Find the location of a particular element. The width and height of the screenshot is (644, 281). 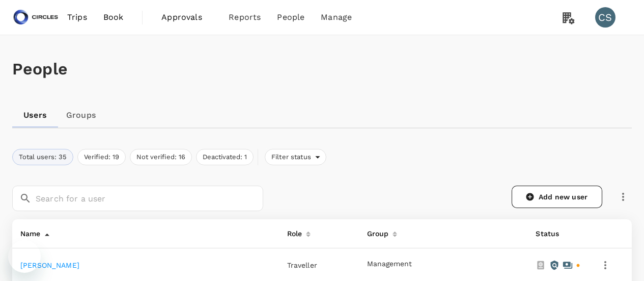

a: Add new user is located at coordinates (557, 197).